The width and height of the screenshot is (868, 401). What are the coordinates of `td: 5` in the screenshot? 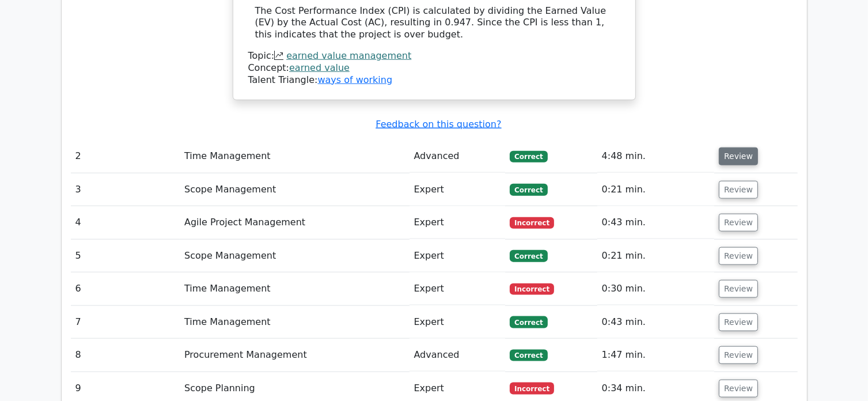 It's located at (126, 256).